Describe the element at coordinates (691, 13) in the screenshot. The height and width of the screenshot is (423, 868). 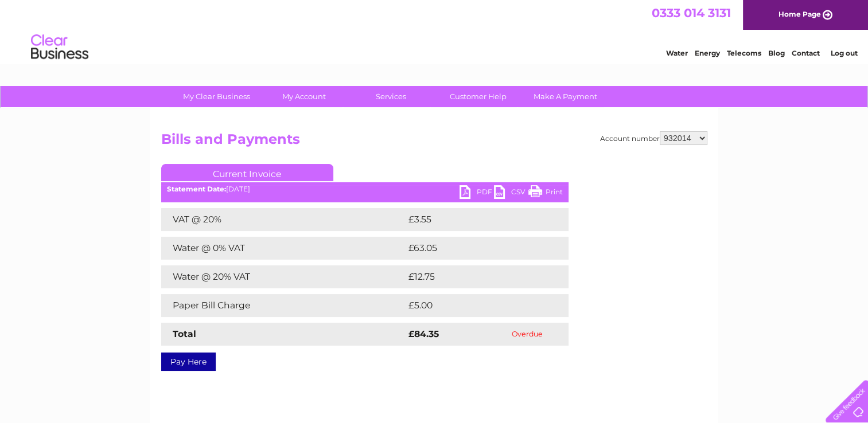
I see `span: 0333 014 3131` at that location.